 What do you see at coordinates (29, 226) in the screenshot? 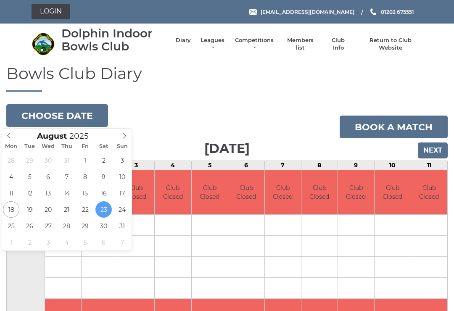
I see `span: August 26, 2025` at bounding box center [29, 226].